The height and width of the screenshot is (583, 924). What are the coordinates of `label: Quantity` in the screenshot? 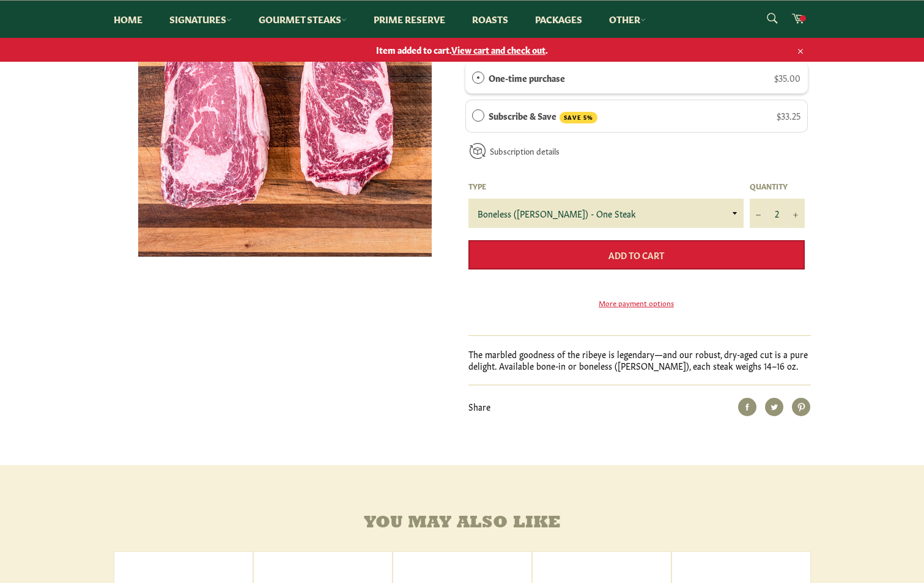 It's located at (778, 186).